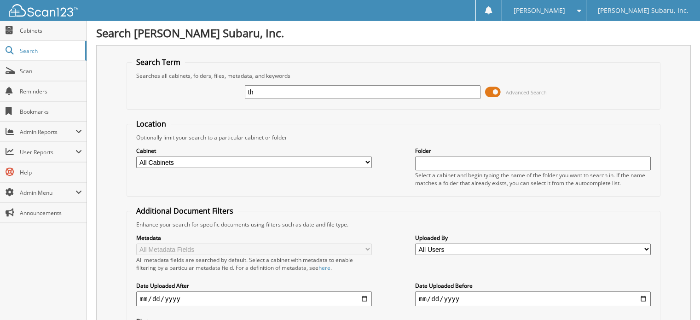 This screenshot has width=700, height=320. What do you see at coordinates (677, 298) in the screenshot?
I see `div: Chat Widget` at bounding box center [677, 298].